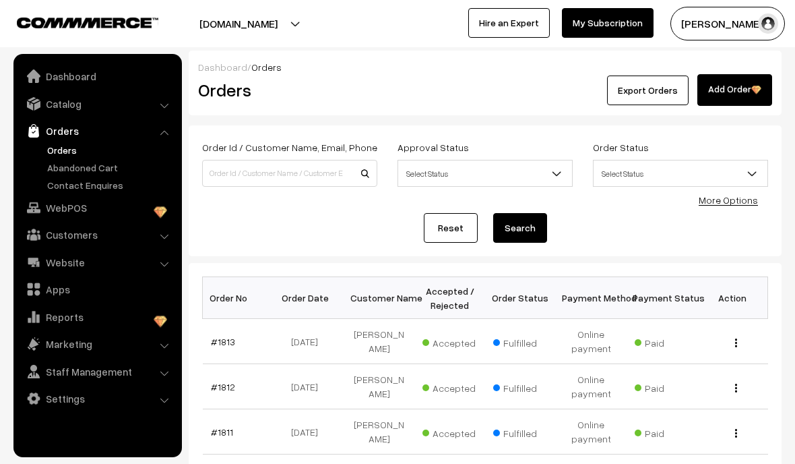  What do you see at coordinates (733, 298) in the screenshot?
I see `th: Action` at bounding box center [733, 298].